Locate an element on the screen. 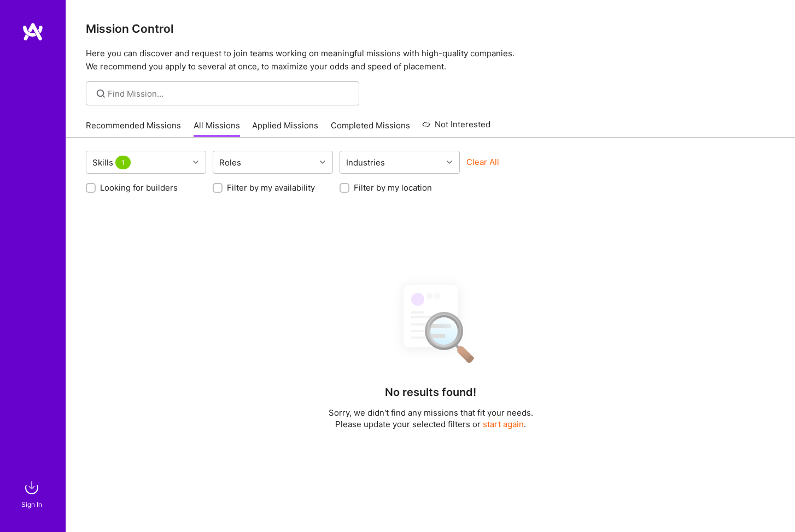 Image resolution: width=795 pixels, height=532 pixels. img: No Results is located at coordinates (431, 322).